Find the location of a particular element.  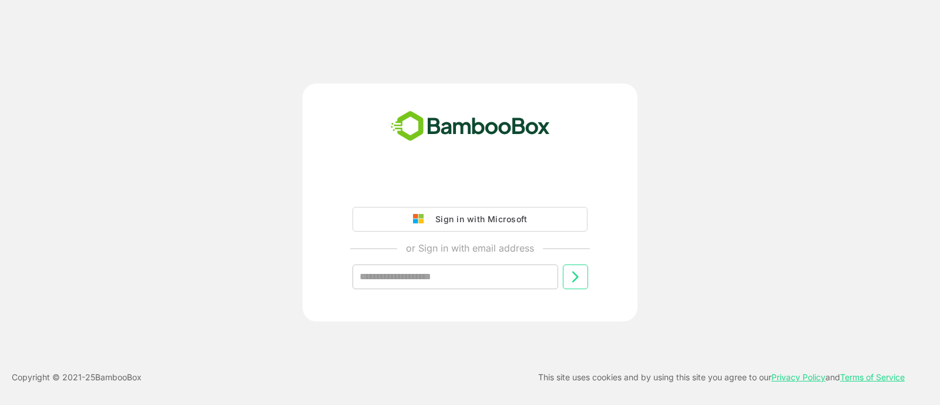

button: Sign in with Microsoft is located at coordinates (470, 219).